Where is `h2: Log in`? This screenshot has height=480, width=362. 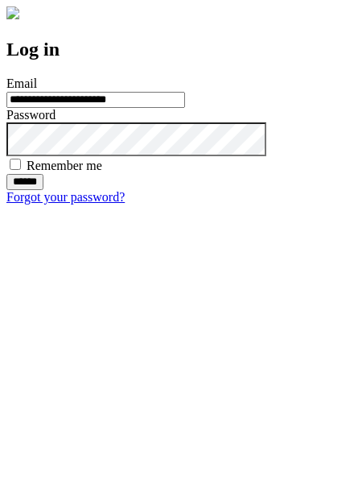
h2: Log in is located at coordinates (181, 49).